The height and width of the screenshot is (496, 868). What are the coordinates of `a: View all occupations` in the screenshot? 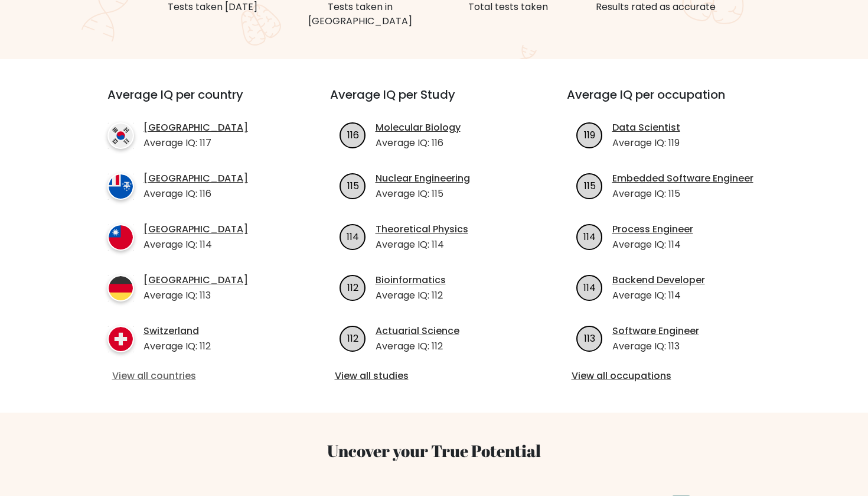 It's located at (671, 376).